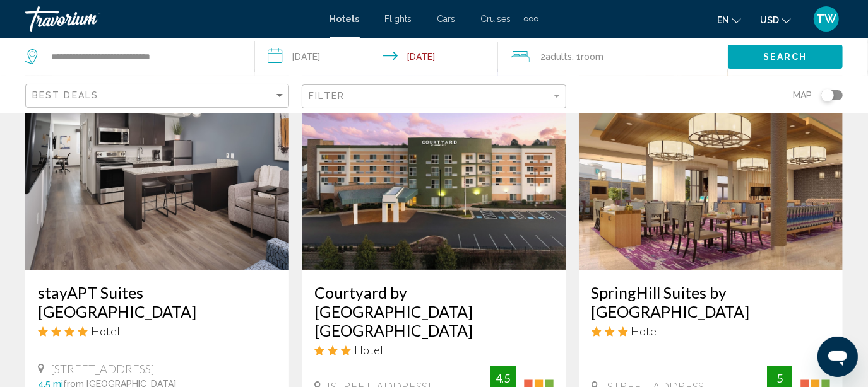  I want to click on span: Hotels, so click(344, 19).